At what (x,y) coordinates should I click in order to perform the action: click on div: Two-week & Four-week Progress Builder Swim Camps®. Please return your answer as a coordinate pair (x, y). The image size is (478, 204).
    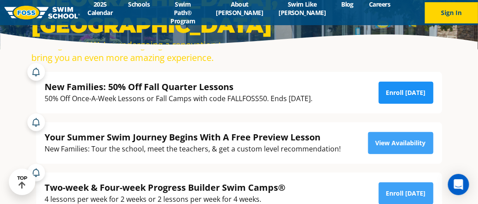
    Looking at the image, I should click on (166, 187).